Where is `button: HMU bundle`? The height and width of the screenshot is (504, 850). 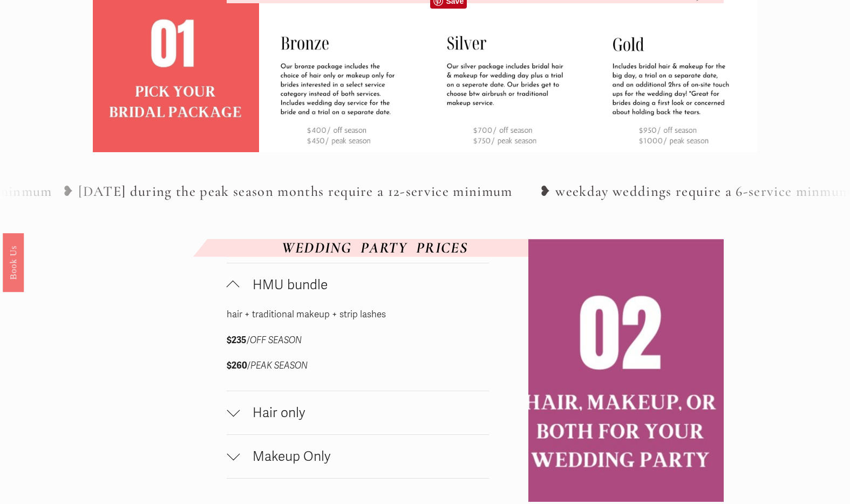
button: HMU bundle is located at coordinates (358, 285).